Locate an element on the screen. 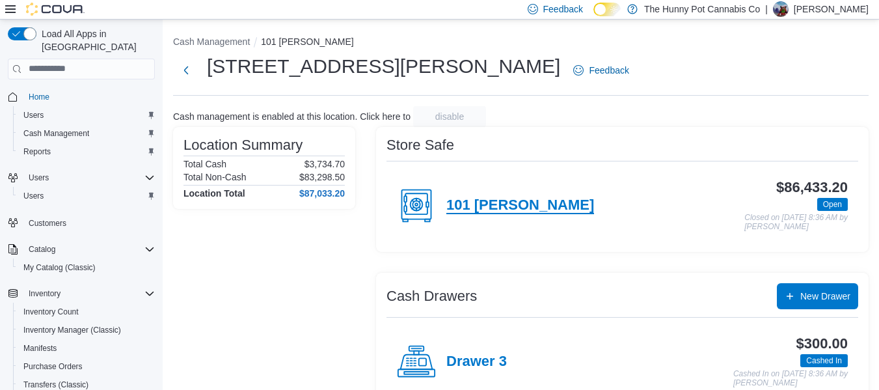 Image resolution: width=879 pixels, height=390 pixels. a: Cash Management is located at coordinates (56, 133).